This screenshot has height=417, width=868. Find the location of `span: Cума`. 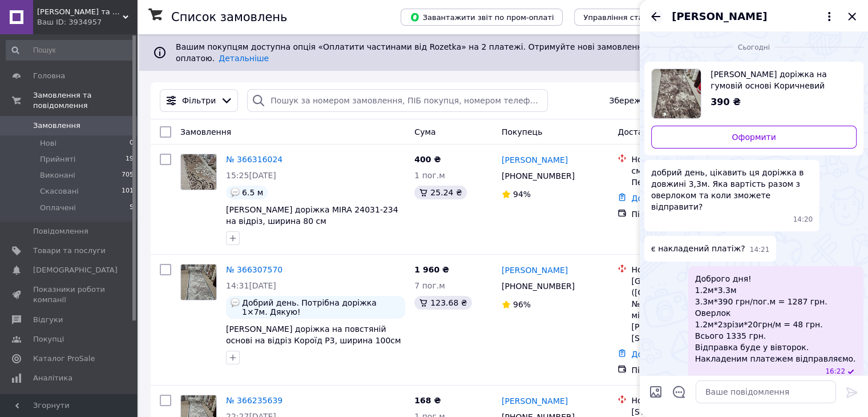

span: Cума is located at coordinates (424, 132).